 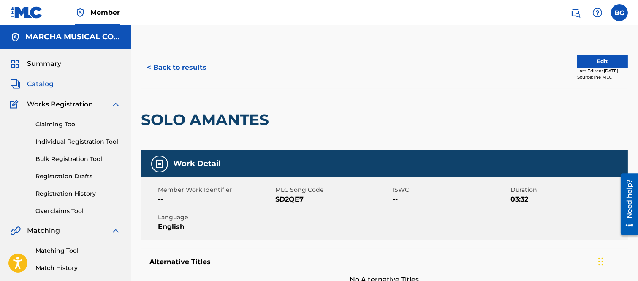 I want to click on h2: SOLO AMANTES, so click(x=207, y=119).